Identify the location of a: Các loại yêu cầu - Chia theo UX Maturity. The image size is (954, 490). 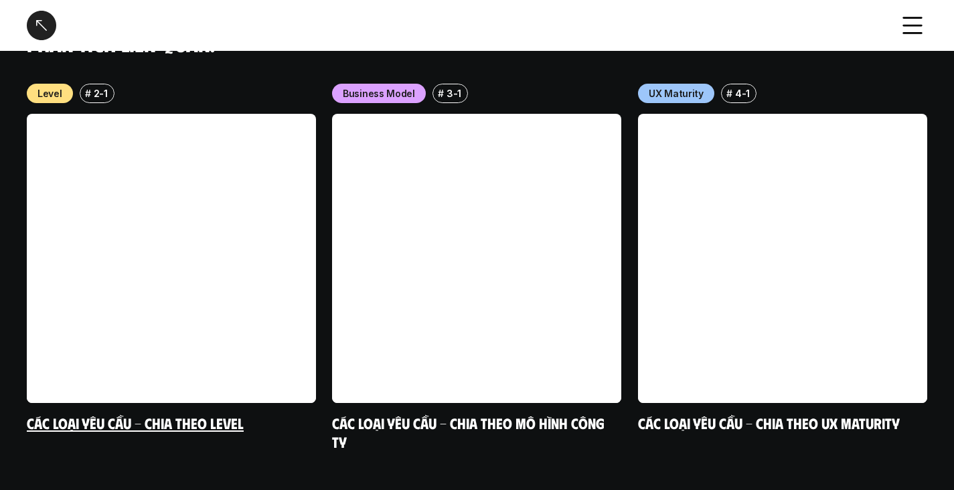
(769, 423).